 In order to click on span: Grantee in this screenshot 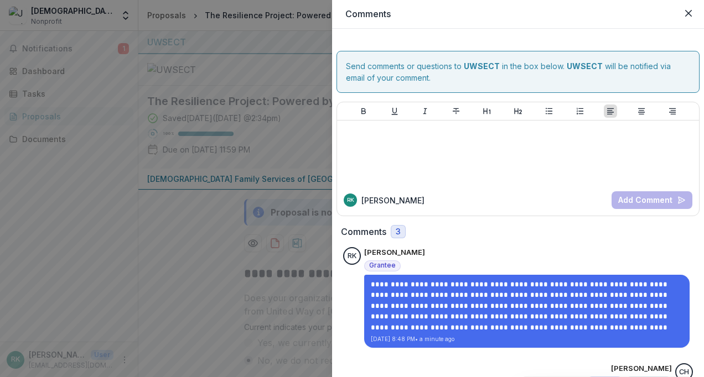, I will do `click(382, 266)`.